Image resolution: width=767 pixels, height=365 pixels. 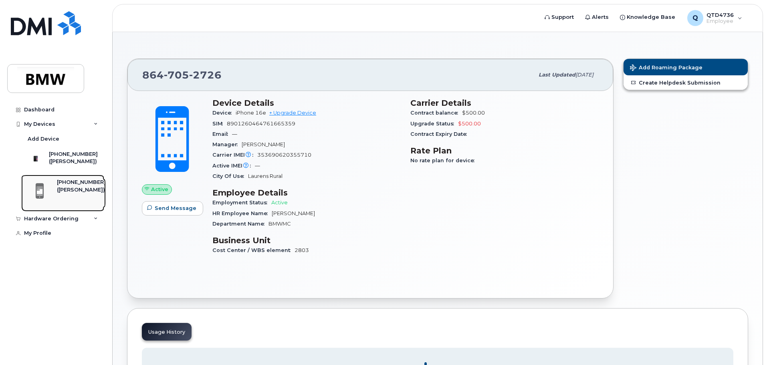 What do you see at coordinates (222, 134) in the screenshot?
I see `span: Email` at bounding box center [222, 134].